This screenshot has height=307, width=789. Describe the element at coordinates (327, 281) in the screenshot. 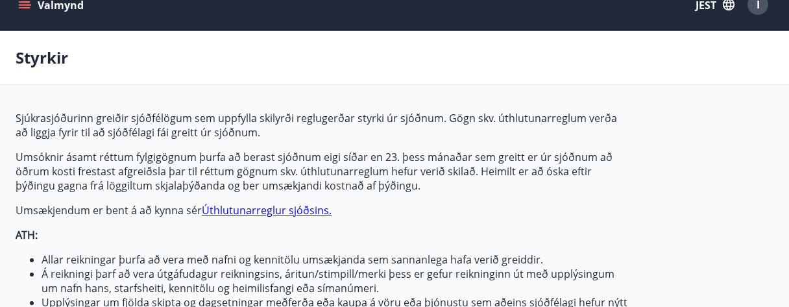

I see `font: Á reikningi þarf að vera útgáfudagur reikningsins, áritun/stimpill/merki þess er gefur reikningin...` at that location.